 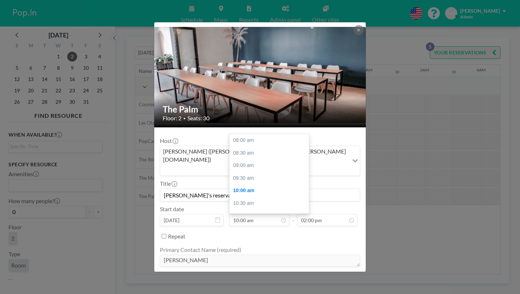 I want to click on div: 10:00 am, so click(x=269, y=191).